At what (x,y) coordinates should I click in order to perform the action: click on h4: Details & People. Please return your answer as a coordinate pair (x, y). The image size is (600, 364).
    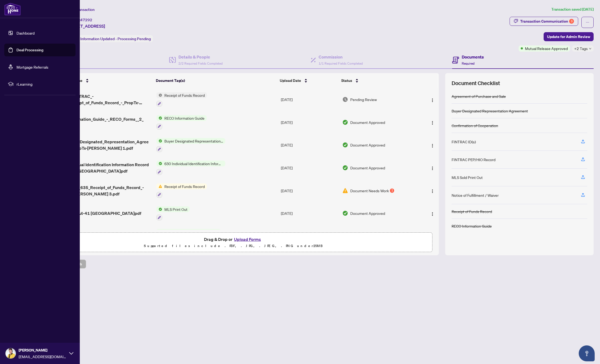
    Looking at the image, I should click on (201, 57).